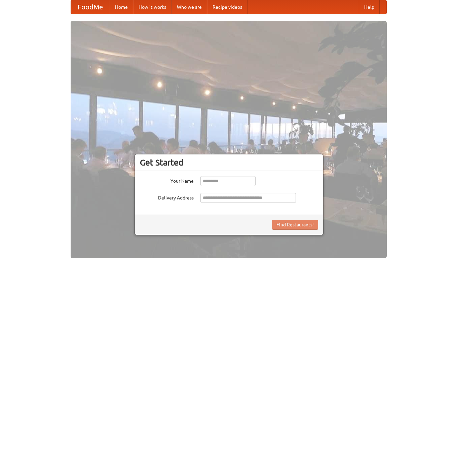  Describe the element at coordinates (166, 197) in the screenshot. I see `label: Delivery Address` at that location.